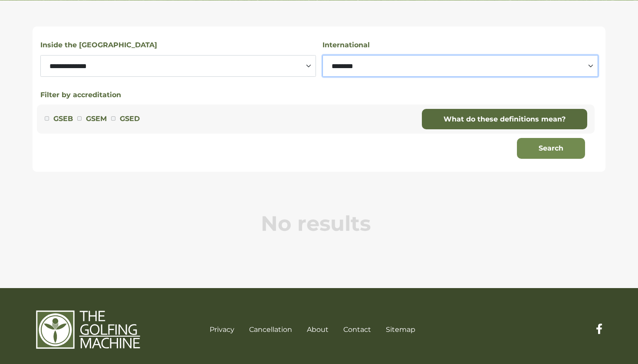  I want to click on label: GSEB, so click(63, 119).